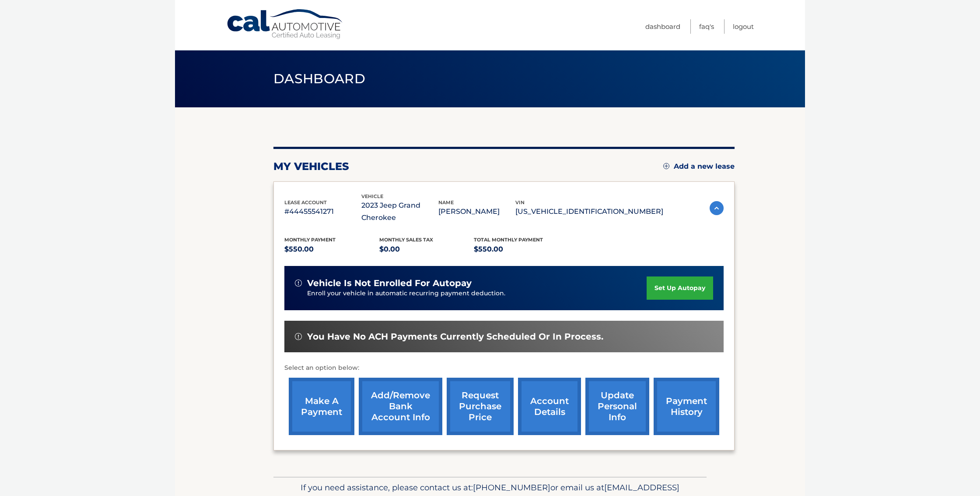 The image size is (980, 496). Describe the element at coordinates (286, 24) in the screenshot. I see `a: Cal Automotive` at that location.